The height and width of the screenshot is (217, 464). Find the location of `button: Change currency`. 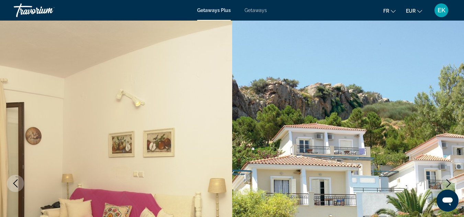

button: Change currency is located at coordinates (414, 11).